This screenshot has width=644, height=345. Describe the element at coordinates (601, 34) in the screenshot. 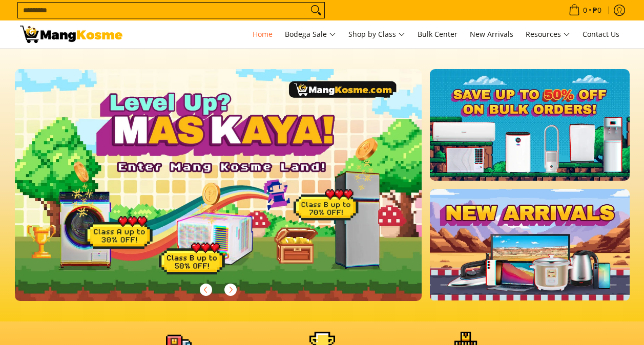

I see `span: Contact Us` at that location.